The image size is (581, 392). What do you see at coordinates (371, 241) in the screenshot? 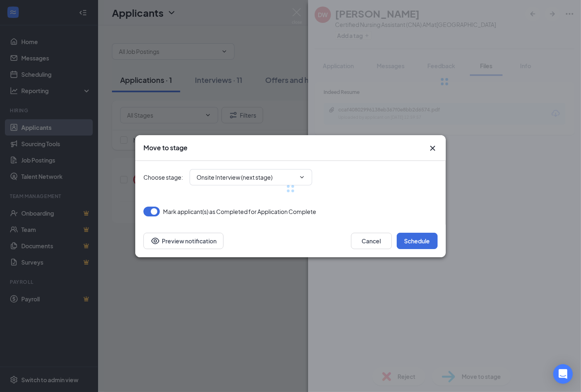
I see `button: Cancel` at bounding box center [371, 241].